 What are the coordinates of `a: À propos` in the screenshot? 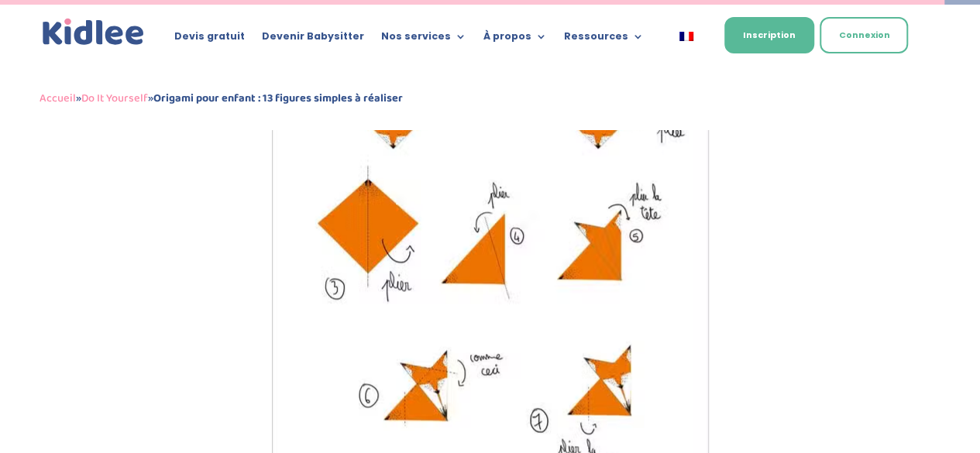 It's located at (515, 40).